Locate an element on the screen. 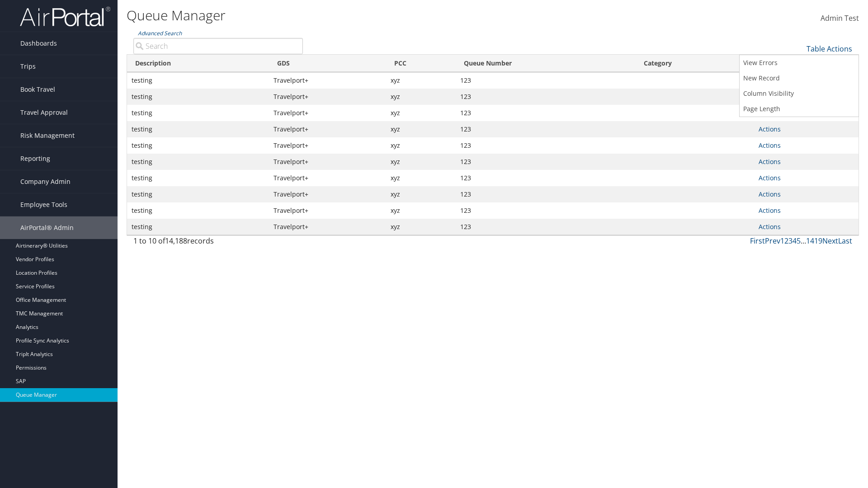  a: Page Length is located at coordinates (799, 109).